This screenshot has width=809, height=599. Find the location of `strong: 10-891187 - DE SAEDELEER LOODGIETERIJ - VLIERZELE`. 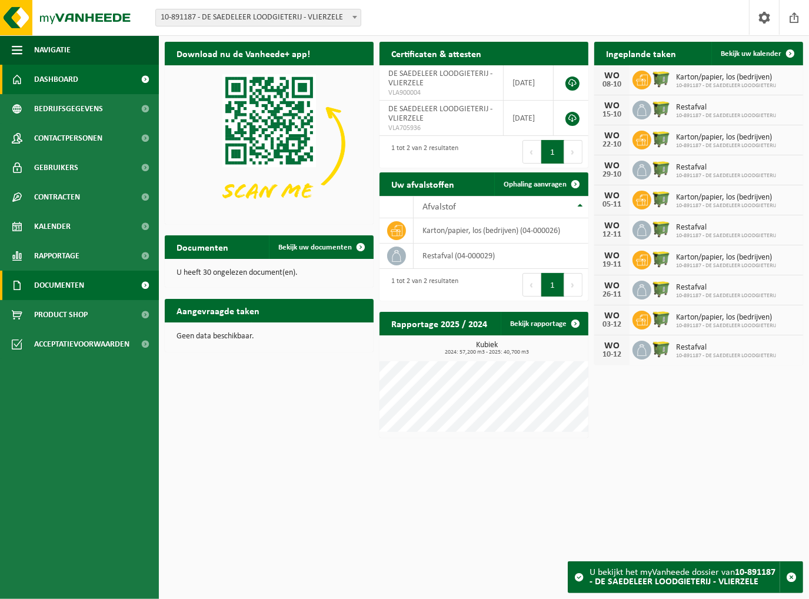

strong: 10-891187 - DE SAEDELEER LOODGIETERIJ - VLIERZELE is located at coordinates (682, 577).